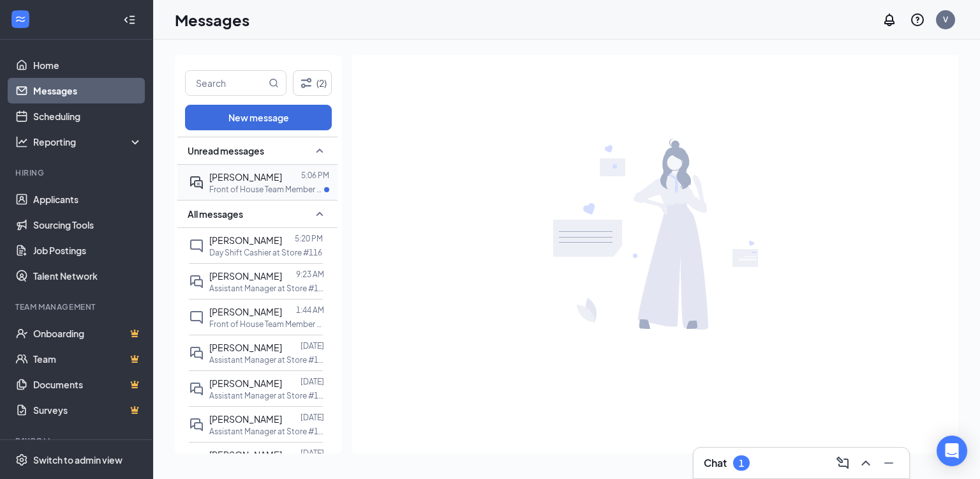 This screenshot has width=980, height=479. What do you see at coordinates (196, 183) in the screenshot?
I see `svg: ActiveDoubleChat` at bounding box center [196, 183].